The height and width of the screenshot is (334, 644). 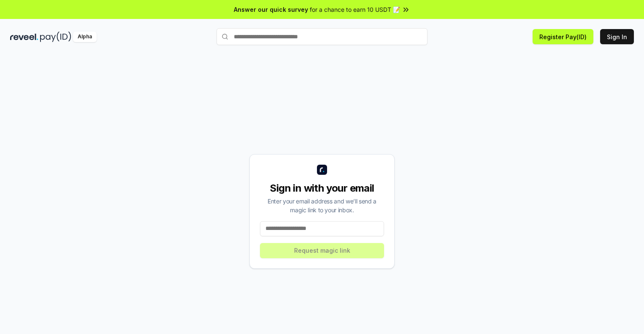 What do you see at coordinates (322, 170) in the screenshot?
I see `img: logo_small` at bounding box center [322, 170].